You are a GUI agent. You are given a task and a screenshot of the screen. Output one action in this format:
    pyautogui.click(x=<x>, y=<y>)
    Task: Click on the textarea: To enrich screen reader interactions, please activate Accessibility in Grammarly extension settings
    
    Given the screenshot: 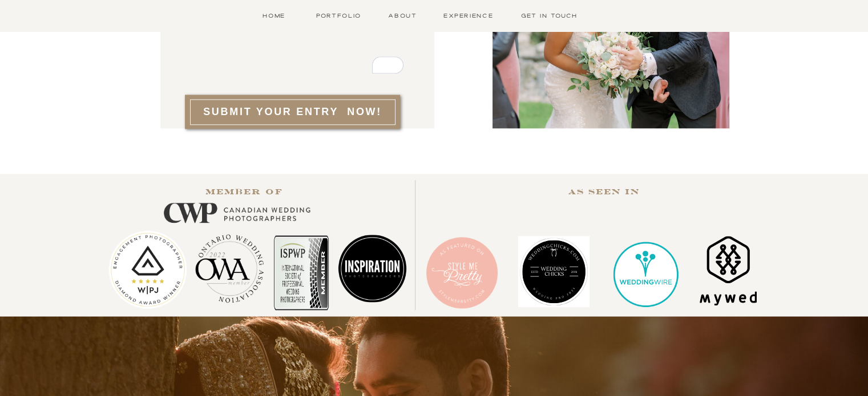 What is the action you would take?
    pyautogui.click(x=285, y=46)
    